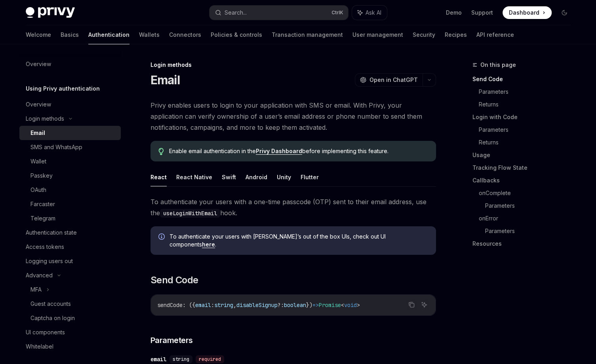 The height and width of the screenshot is (364, 596). Describe the element at coordinates (210, 359) in the screenshot. I see `div: required` at that location.